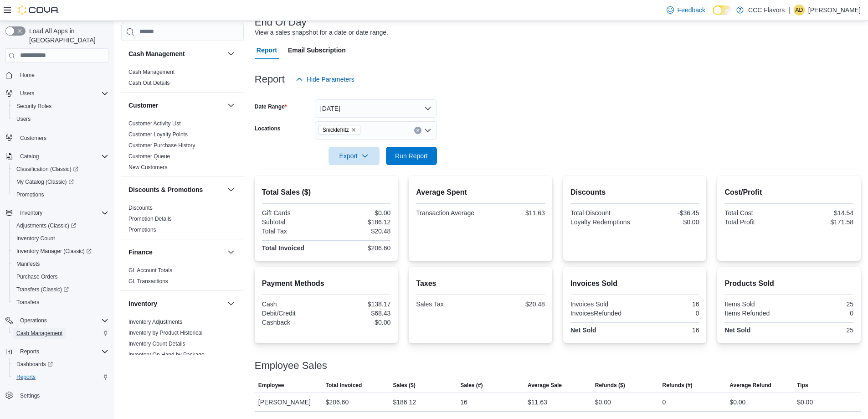 The image size is (868, 419). Describe the element at coordinates (57, 156) in the screenshot. I see `button: Catalog` at that location.